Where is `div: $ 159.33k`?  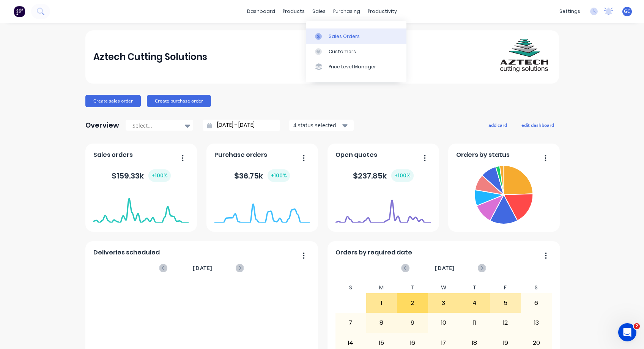
div: $ 159.33k is located at coordinates (141, 175).